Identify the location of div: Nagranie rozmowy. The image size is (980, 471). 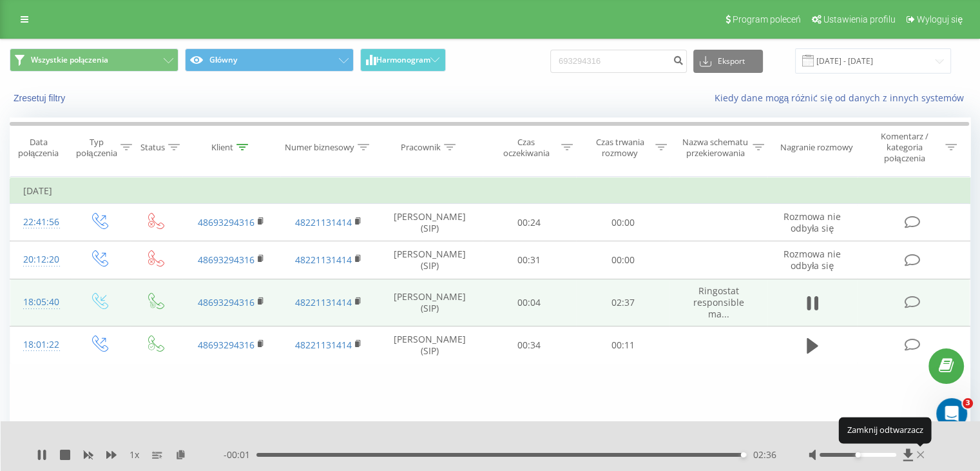
(816, 147).